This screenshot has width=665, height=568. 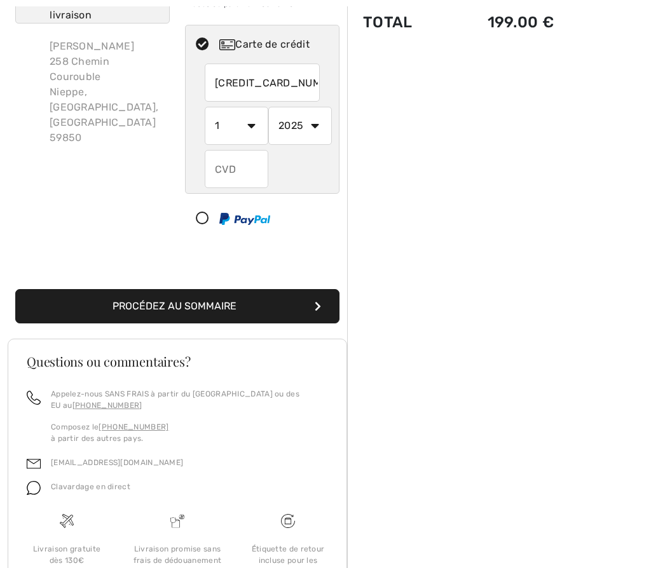 I want to click on td: Total, so click(x=404, y=22).